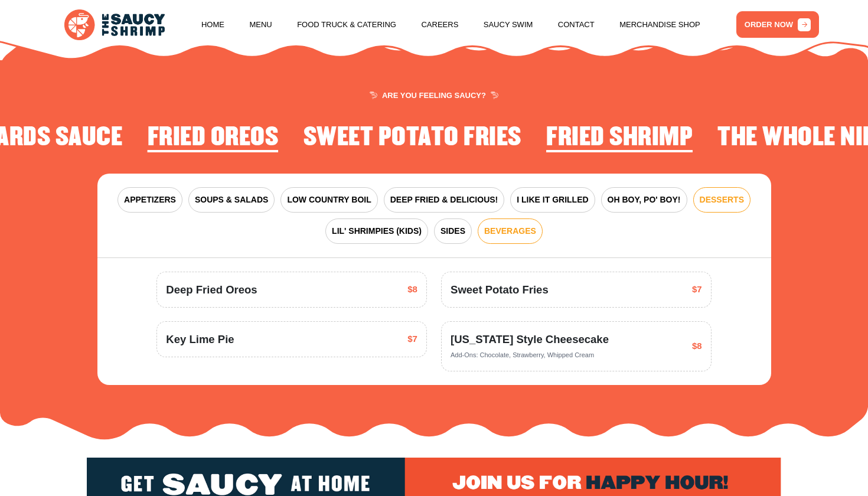  Describe the element at coordinates (444, 199) in the screenshot. I see `button: DEEP FRIED & DELICIOUS!` at that location.